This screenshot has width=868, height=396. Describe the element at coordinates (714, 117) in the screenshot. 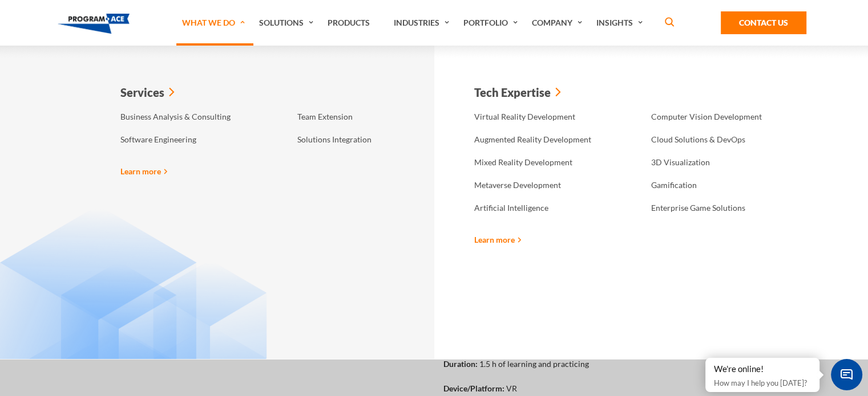

I see `a: Computer Vision Development` at that location.